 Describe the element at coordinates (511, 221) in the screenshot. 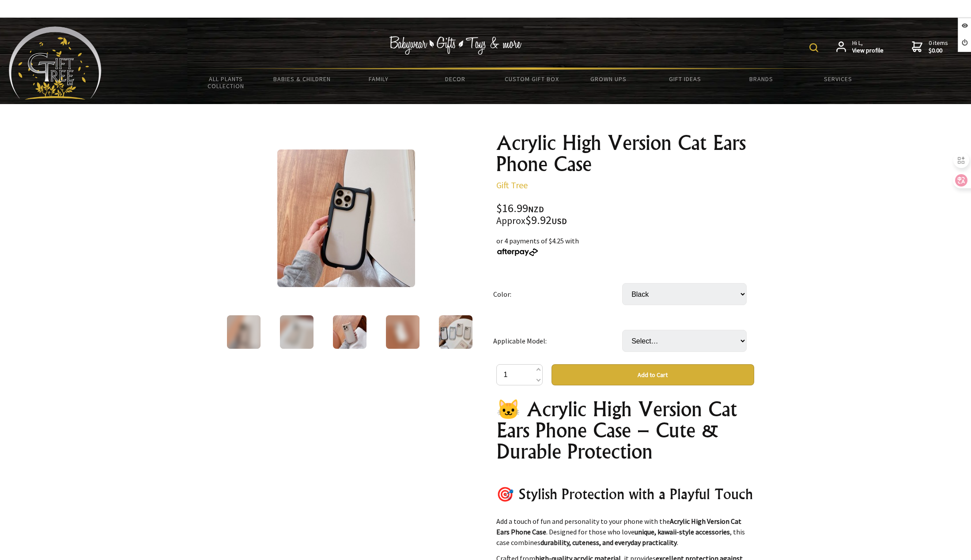

I see `small: Approx` at that location.